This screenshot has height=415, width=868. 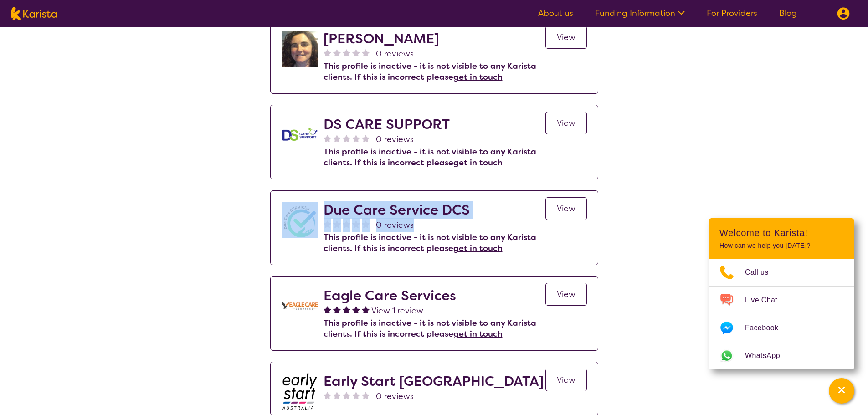 I want to click on img: aw4ryfkhpnuvgs6jyipm.png, so click(x=300, y=306).